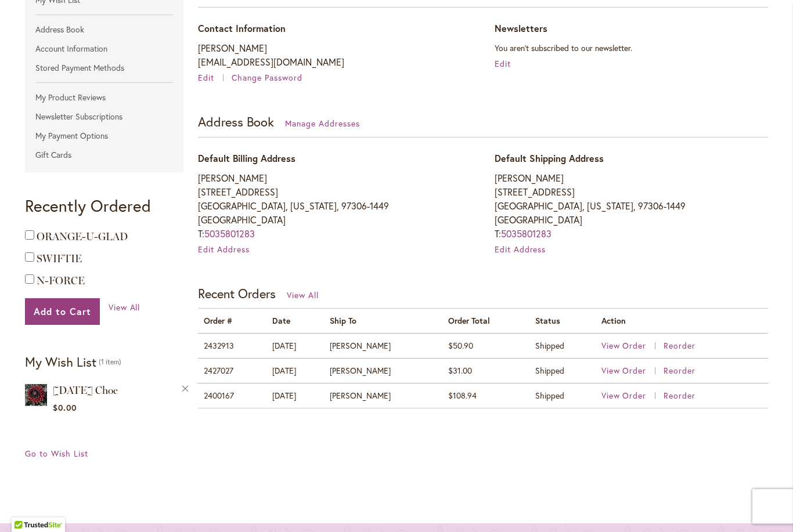 The image size is (793, 532). I want to click on span: ORANGE-U-GLAD, so click(82, 237).